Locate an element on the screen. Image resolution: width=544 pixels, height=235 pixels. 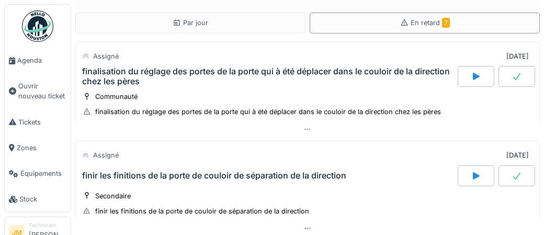
span: Agenda is located at coordinates (42, 60).